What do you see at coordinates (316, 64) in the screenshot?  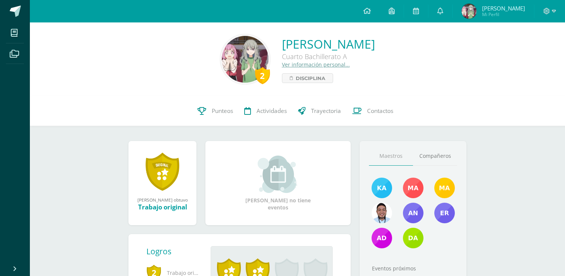 I see `a: Ver información personal...` at bounding box center [316, 64].